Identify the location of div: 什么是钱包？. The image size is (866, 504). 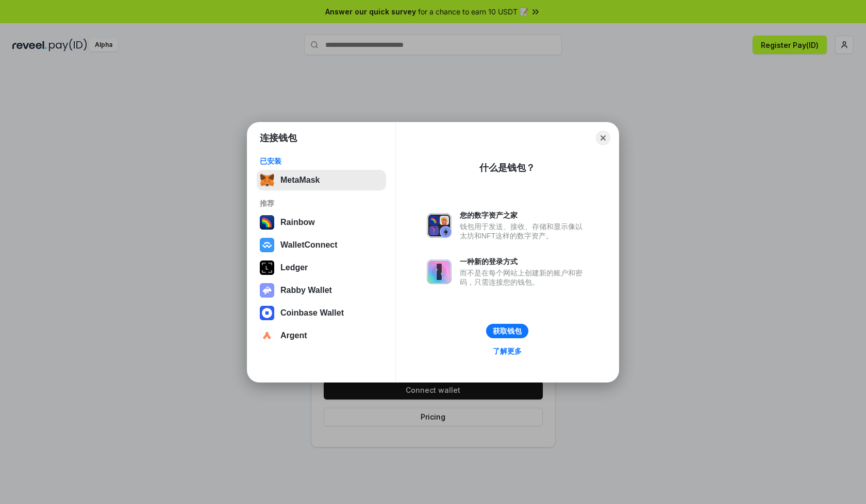
(507, 168).